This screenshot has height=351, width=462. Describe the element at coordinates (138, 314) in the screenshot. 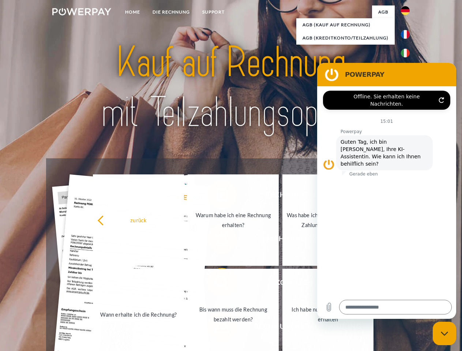

I see `div: Wann erhalte ich die Rechnung?` at that location.